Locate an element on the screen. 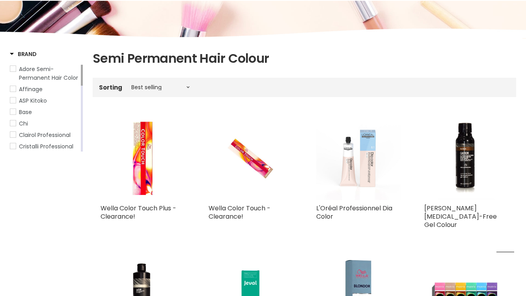 This screenshot has width=526, height=296. span: Clairol Professional is located at coordinates (45, 135).